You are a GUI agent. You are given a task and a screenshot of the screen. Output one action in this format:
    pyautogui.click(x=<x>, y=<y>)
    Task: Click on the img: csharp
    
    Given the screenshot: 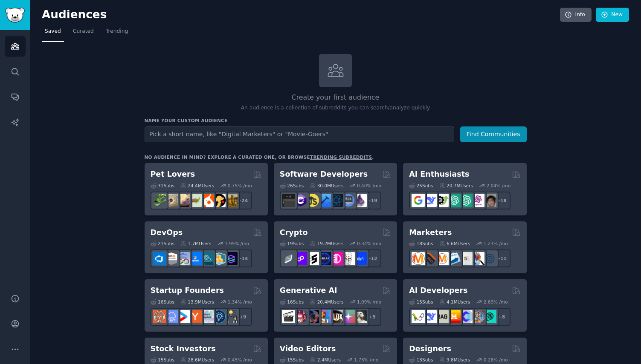 What is the action you would take?
    pyautogui.click(x=300, y=200)
    